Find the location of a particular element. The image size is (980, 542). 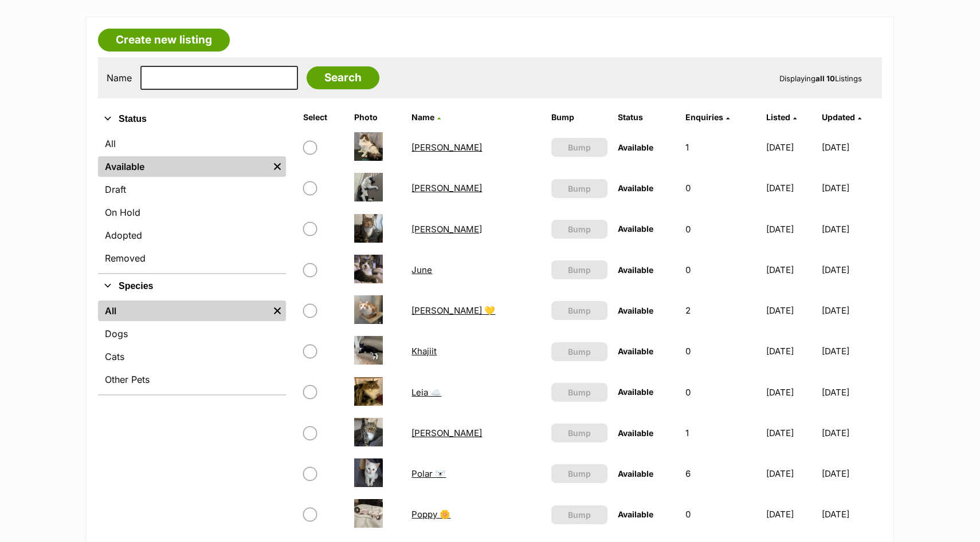

th: Select is located at coordinates (323, 117).